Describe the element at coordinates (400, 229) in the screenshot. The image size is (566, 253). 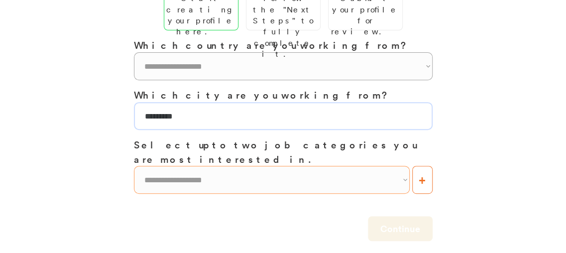
I see `button: Continue` at that location.